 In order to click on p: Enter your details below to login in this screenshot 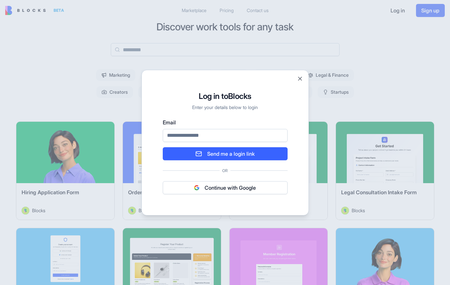, I will do `click(225, 108)`.